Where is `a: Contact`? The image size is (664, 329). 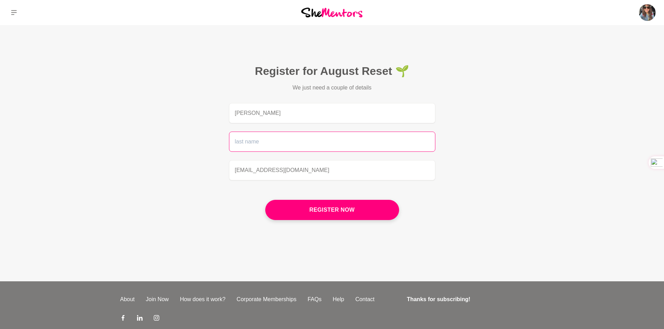
a: Contact is located at coordinates (364, 300).